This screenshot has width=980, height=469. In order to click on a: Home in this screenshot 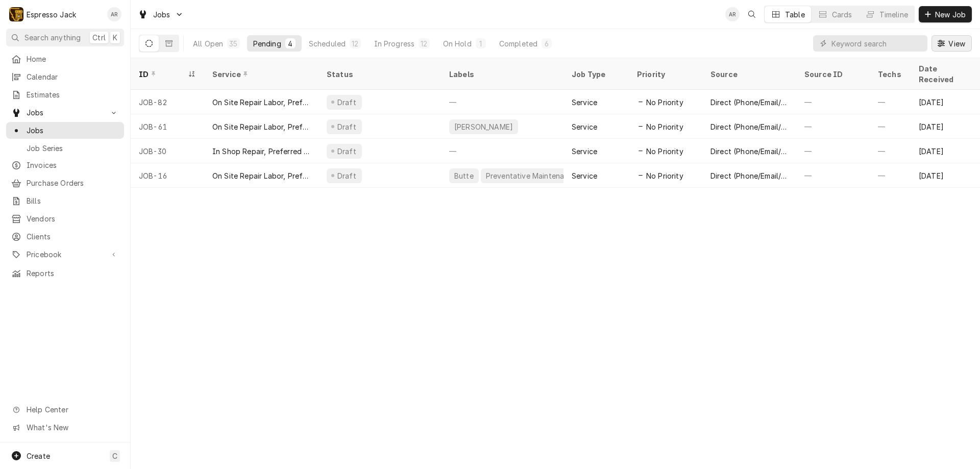, I will do `click(65, 59)`.